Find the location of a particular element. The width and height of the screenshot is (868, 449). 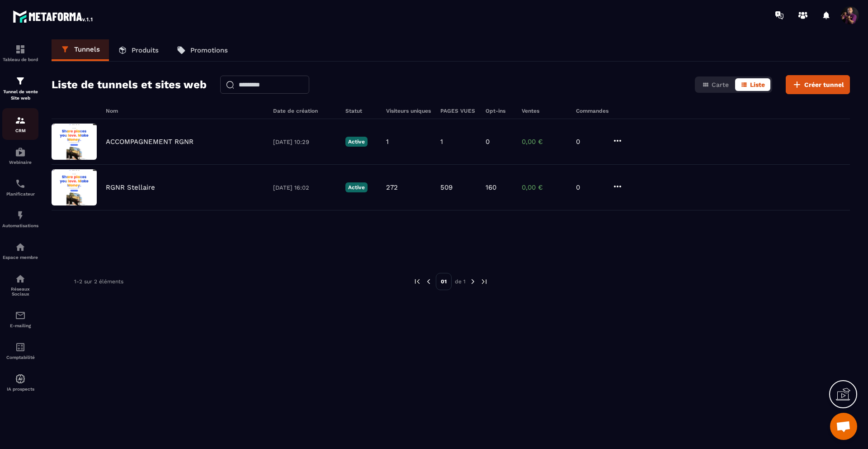

p: 01 is located at coordinates (444, 281).